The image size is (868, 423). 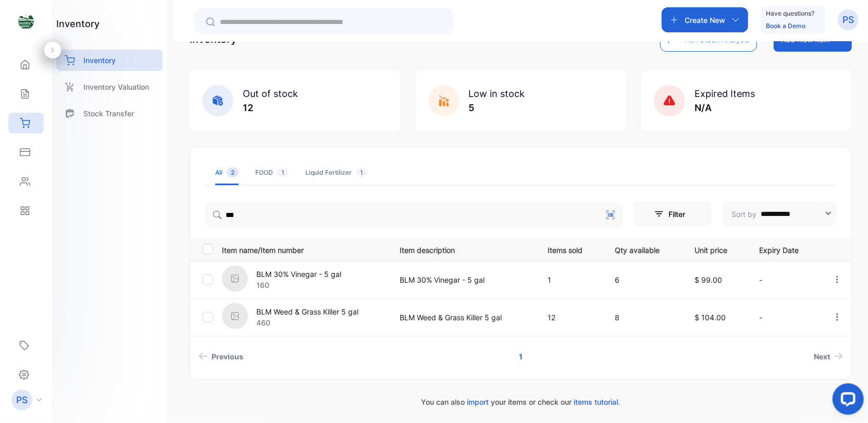 What do you see at coordinates (232, 172) in the screenshot?
I see `span: 2` at bounding box center [232, 172].